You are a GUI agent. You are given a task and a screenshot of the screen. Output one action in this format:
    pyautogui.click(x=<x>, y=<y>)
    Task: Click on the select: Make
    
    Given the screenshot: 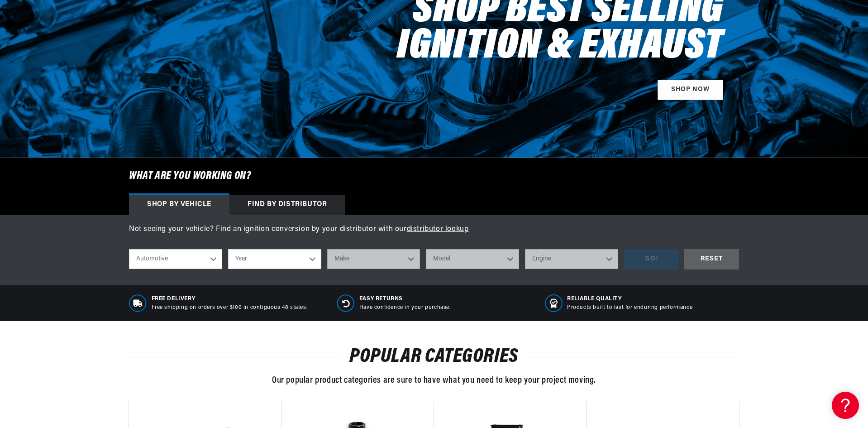 What is the action you would take?
    pyautogui.click(x=374, y=259)
    